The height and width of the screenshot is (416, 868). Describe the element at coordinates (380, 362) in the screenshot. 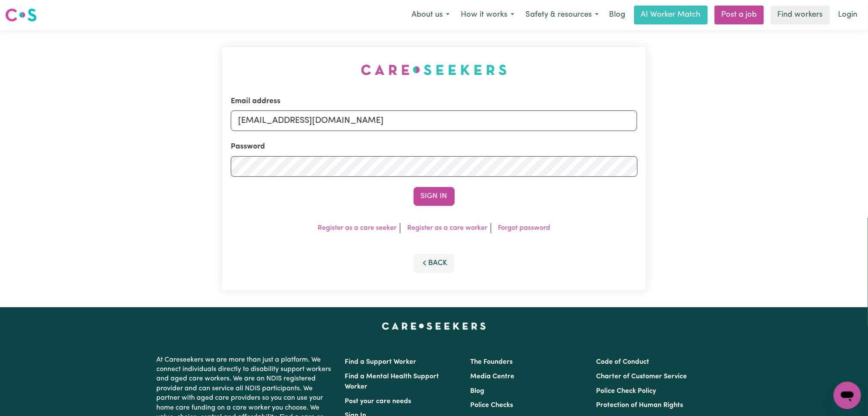

I see `a: Find a Support Worker` at that location.